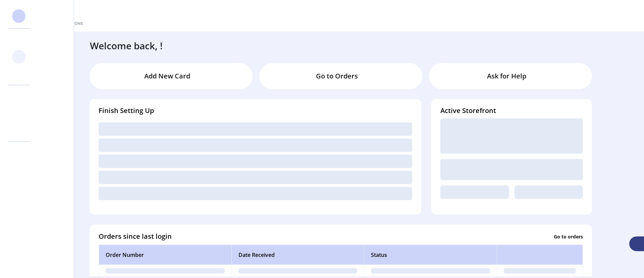 The height and width of the screenshot is (278, 644). Describe the element at coordinates (298, 255) in the screenshot. I see `th: Date Received` at that location.